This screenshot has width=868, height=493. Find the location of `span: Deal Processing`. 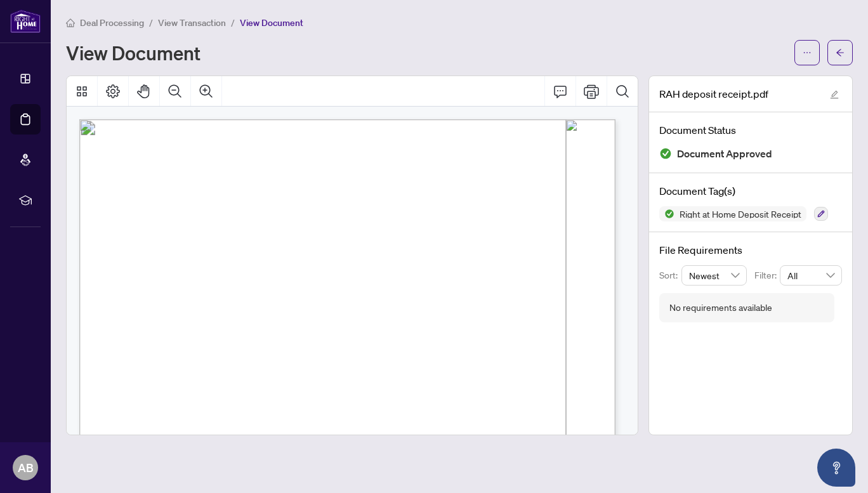

span: Deal Processing is located at coordinates (112, 23).